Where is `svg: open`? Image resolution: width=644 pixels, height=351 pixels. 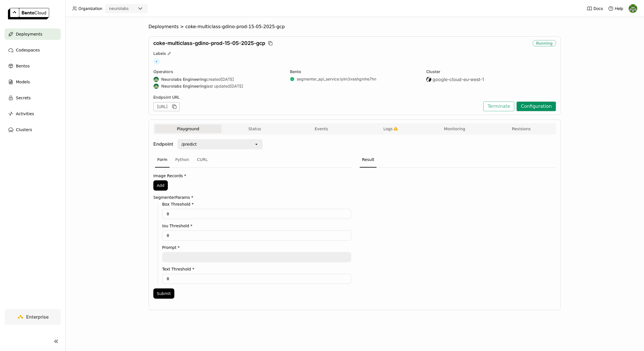 svg: open is located at coordinates (257, 144).